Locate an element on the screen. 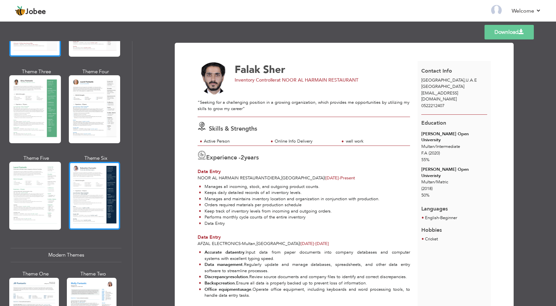 Image resolution: width=556 pixels, height=306 pixels. strong: Accurate data is located at coordinates (219, 252).